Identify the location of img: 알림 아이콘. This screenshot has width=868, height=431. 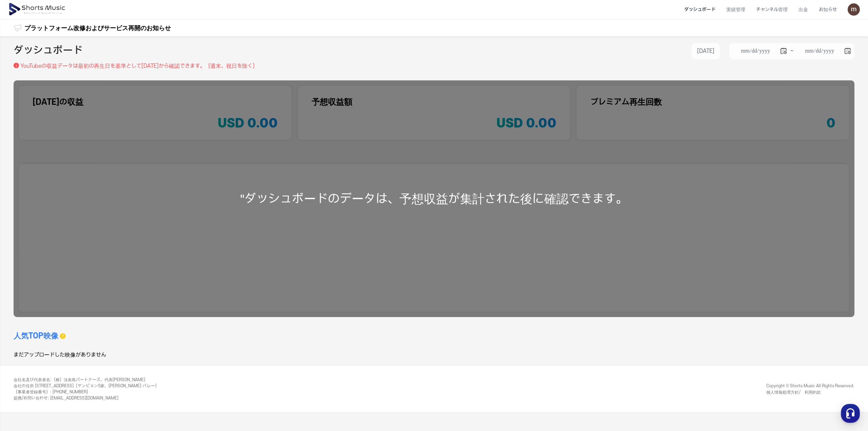
(18, 28).